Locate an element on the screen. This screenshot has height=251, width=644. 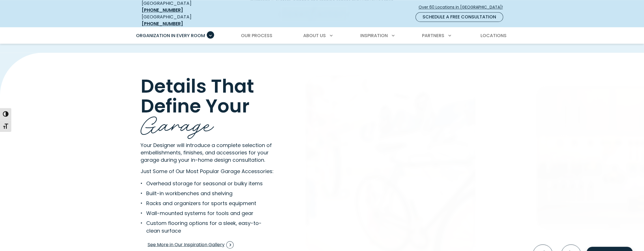
span: About Us is located at coordinates (315, 35).